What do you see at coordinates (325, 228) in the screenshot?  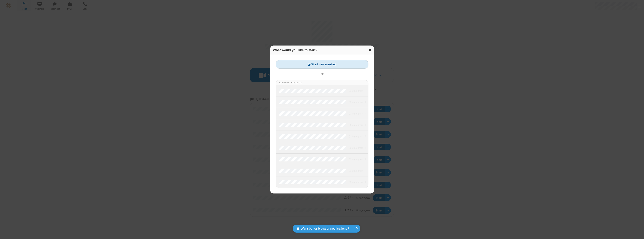 I see `span: Want better browser notifications?` at bounding box center [325, 228].